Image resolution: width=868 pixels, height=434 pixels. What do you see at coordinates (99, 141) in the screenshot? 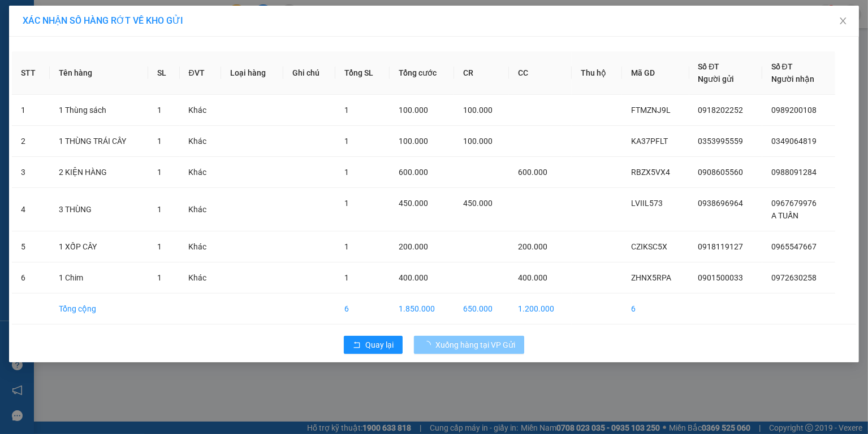
I see `td: 1 THÙNG TRÁI CÂY` at bounding box center [99, 141].